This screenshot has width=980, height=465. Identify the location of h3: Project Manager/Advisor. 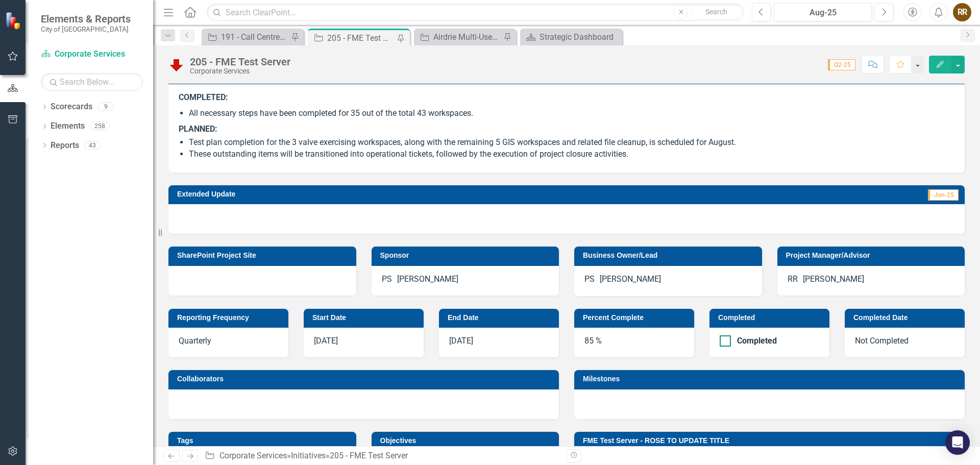
(873, 255).